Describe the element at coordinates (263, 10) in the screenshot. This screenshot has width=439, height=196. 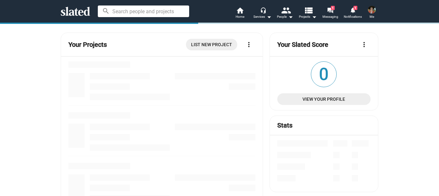
I see `mat-icon: headset_mic` at that location.